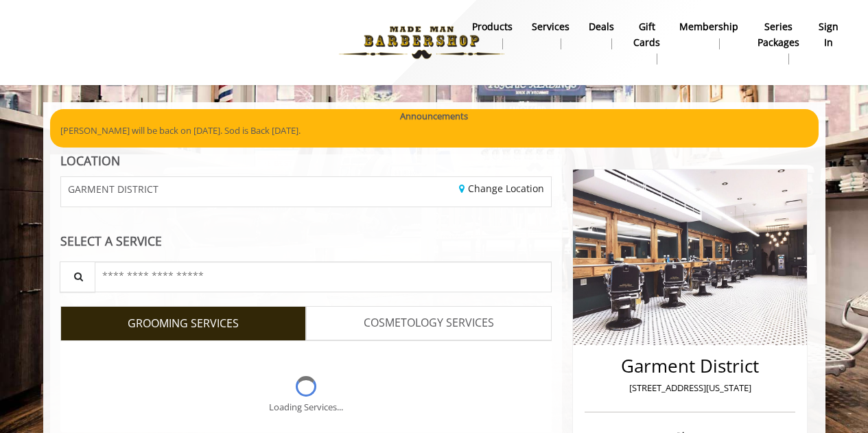  Describe the element at coordinates (114, 189) in the screenshot. I see `span: GARMENT DISTRICT` at that location.